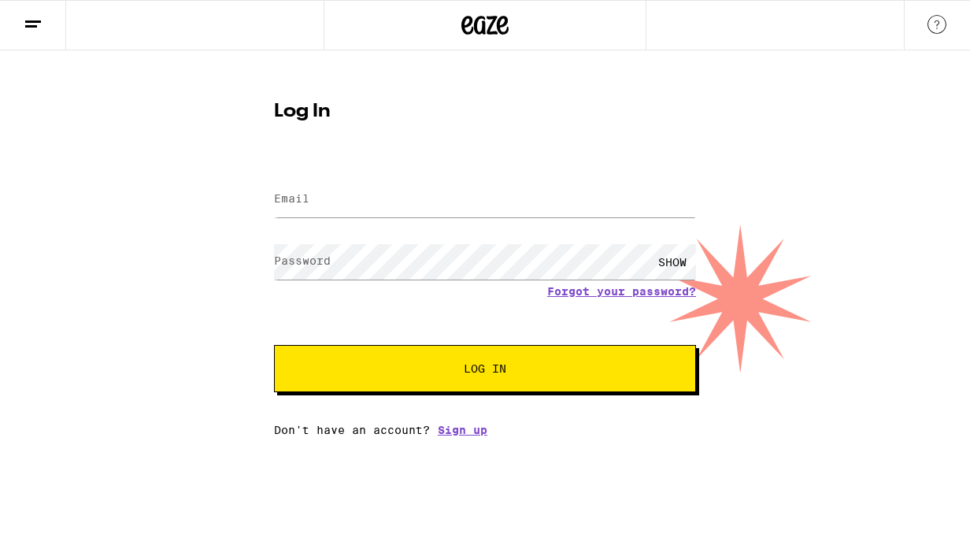  What do you see at coordinates (485, 369) in the screenshot?
I see `span: Log In` at bounding box center [485, 369].